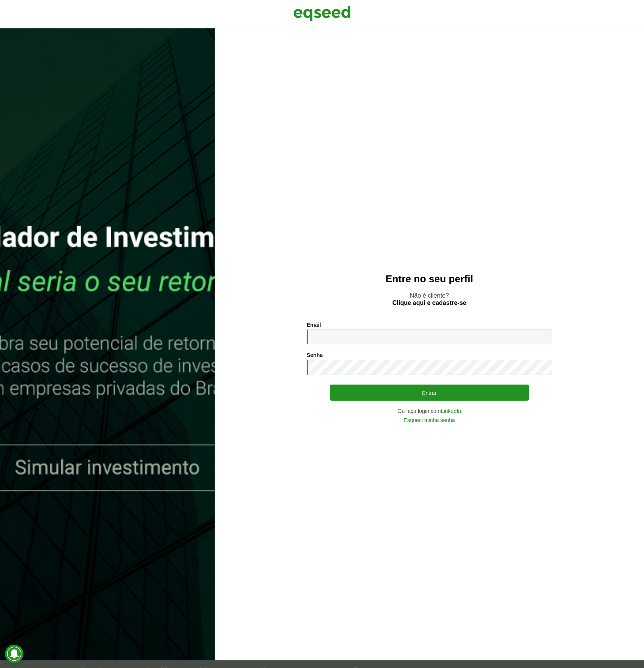 The image size is (644, 668). I want to click on p: Não é cliente?, so click(429, 299).